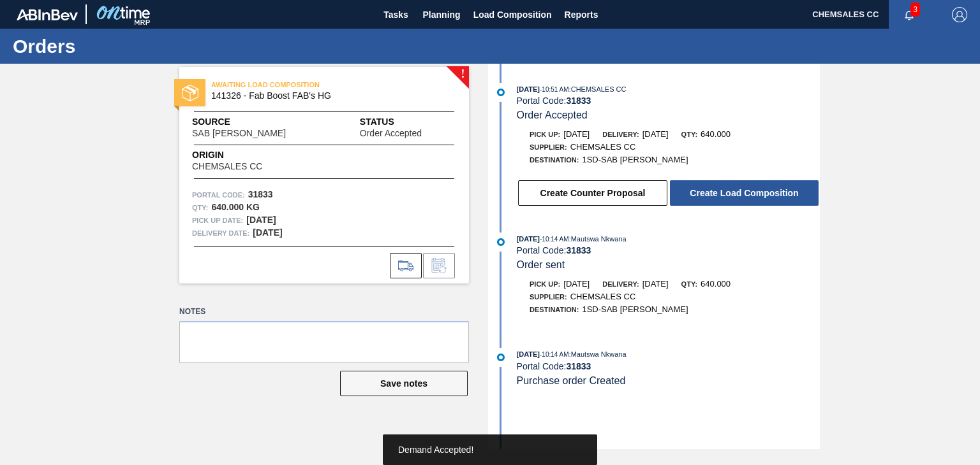 This screenshot has width=980, height=465. Describe the element at coordinates (326, 96) in the screenshot. I see `span: 141326 - Fab Boost FAB's HG` at that location.